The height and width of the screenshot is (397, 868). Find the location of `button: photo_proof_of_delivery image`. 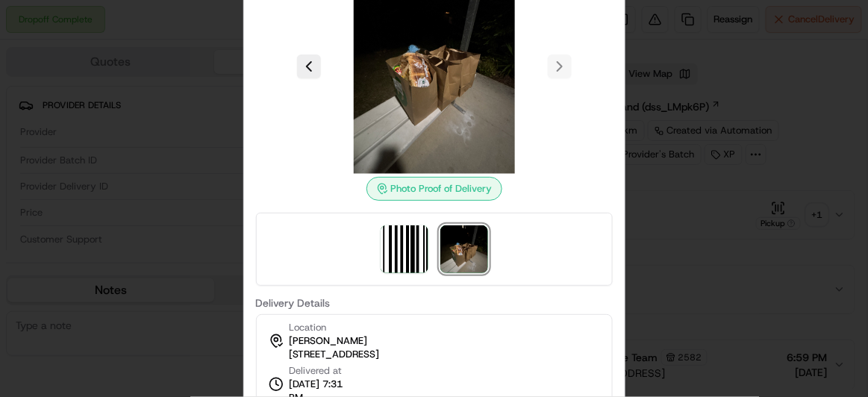

button: photo_proof_of_delivery image is located at coordinates (464, 250).